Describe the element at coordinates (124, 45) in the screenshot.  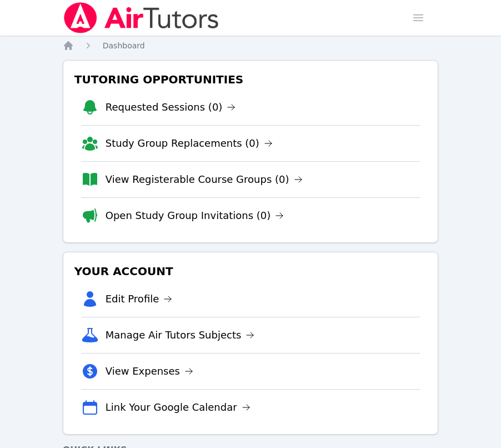
I see `a: Dashboard` at that location.